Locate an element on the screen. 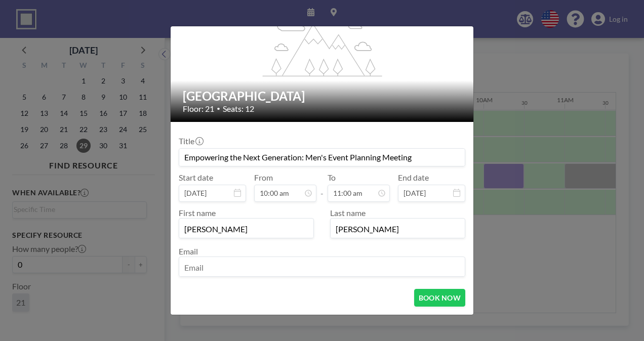  input: Guest reservation is located at coordinates (322, 157).